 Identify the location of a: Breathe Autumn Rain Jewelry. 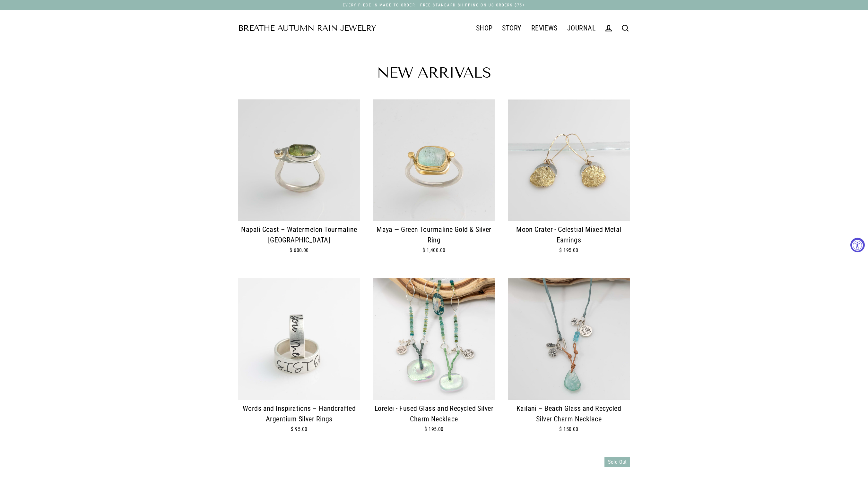
(307, 28).